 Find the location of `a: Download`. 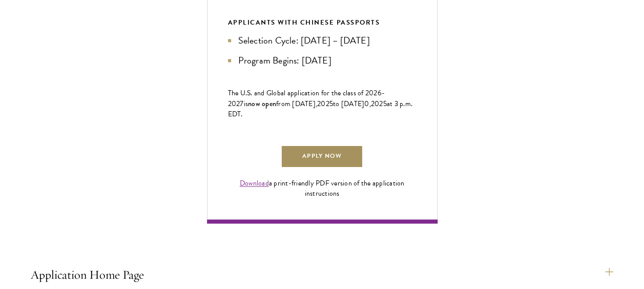

a: Download is located at coordinates (254, 183).